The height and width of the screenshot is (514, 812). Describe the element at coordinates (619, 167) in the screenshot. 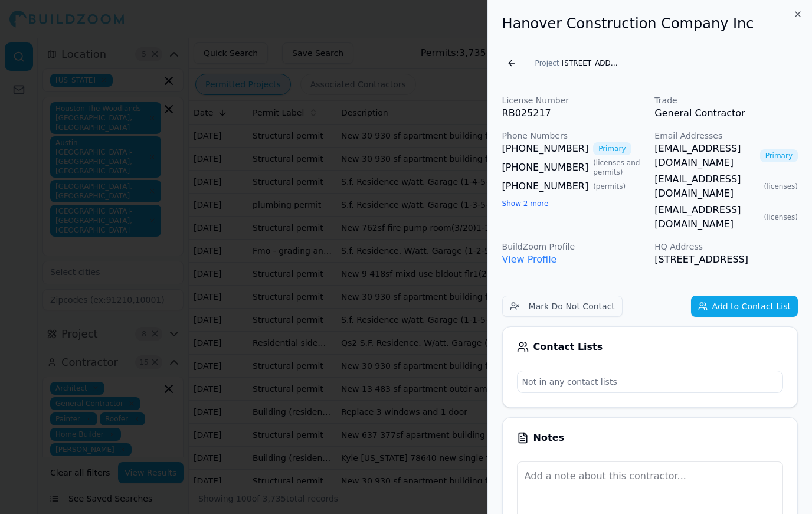

I see `span: ( licenses and permits )` at that location.